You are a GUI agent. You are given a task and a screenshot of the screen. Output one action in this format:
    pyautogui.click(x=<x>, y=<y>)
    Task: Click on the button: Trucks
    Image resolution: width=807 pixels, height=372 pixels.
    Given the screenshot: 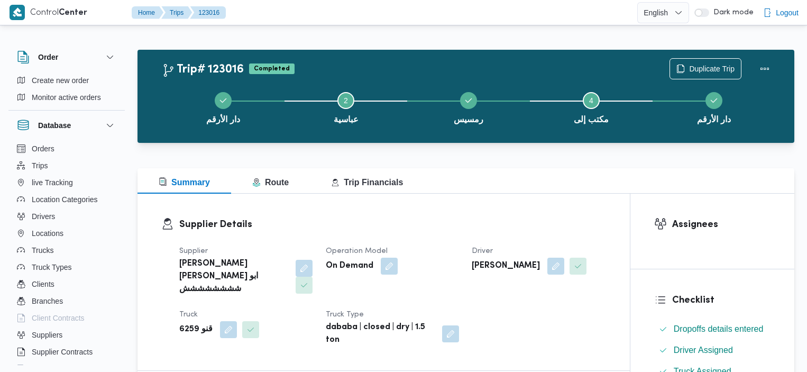 What is the action you would take?
    pyautogui.click(x=67, y=250)
    